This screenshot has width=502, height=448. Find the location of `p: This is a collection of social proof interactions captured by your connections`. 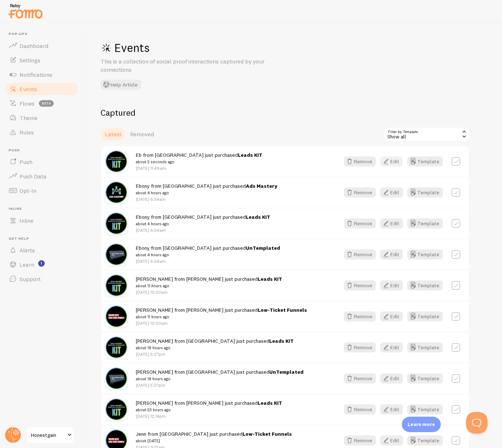

p: This is a collection of social proof interactions captured by your connections is located at coordinates (187, 65).